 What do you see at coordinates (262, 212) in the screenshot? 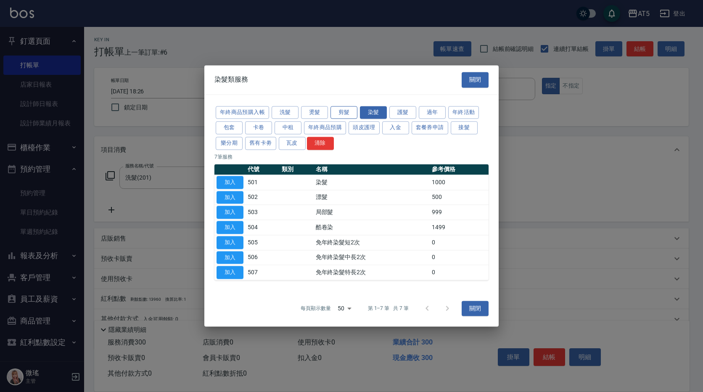
I see `td: 503` at bounding box center [262, 212].